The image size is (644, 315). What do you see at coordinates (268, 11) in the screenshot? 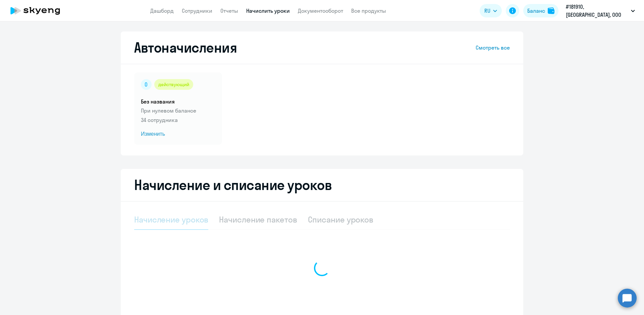
I see `a: Начислить уроки` at bounding box center [268, 11].